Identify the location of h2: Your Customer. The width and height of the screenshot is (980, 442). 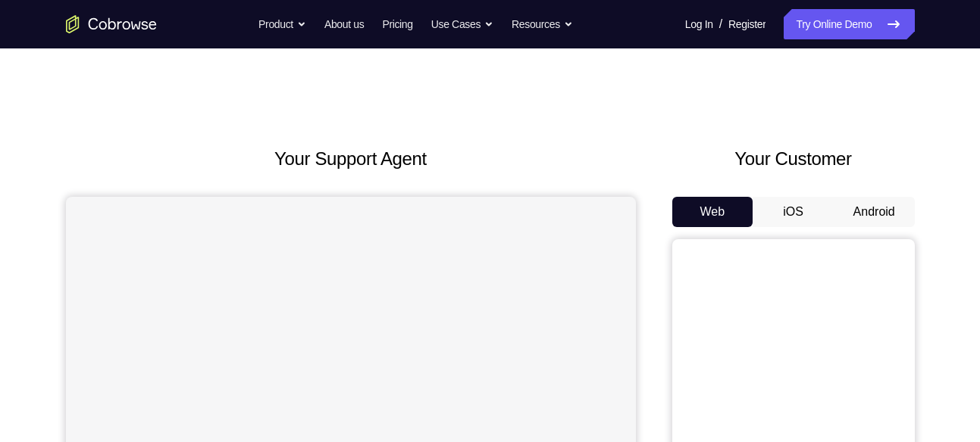
(793, 159).